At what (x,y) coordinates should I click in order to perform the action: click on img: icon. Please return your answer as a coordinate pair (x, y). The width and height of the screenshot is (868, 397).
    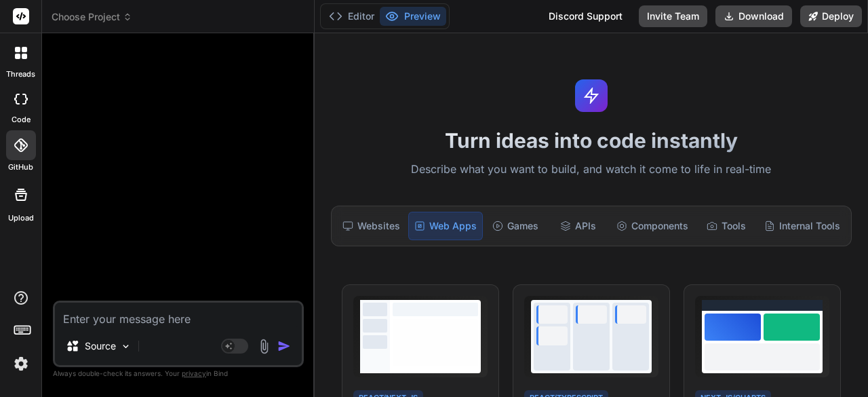
    Looking at the image, I should click on (284, 346).